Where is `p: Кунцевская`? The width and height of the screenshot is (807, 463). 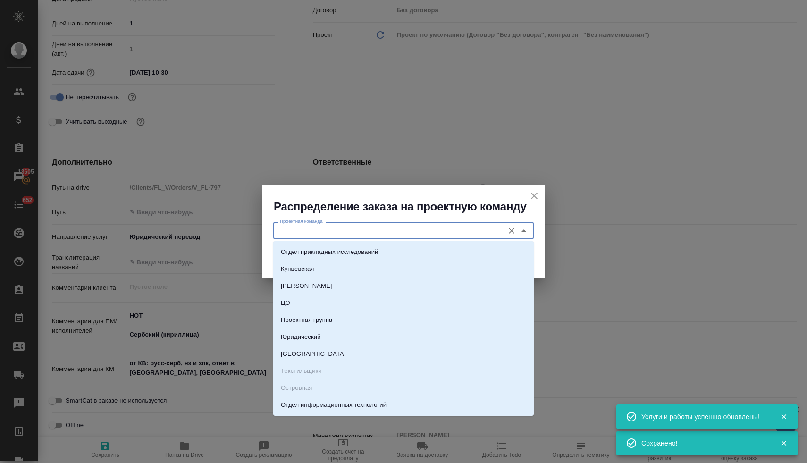 p: Кунцевская is located at coordinates (297, 269).